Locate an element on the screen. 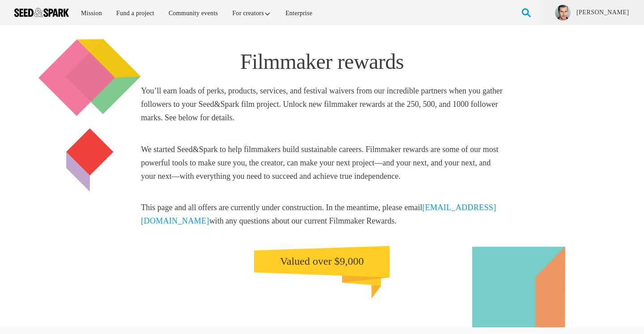 This screenshot has width=644, height=334. a: Enterprise is located at coordinates (298, 13).